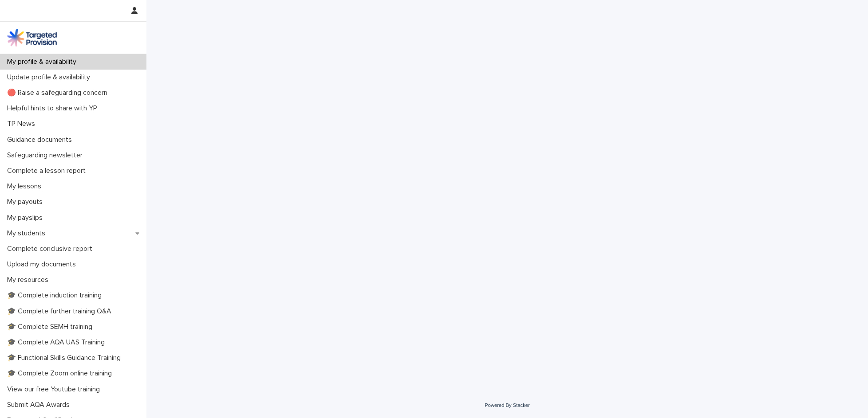  Describe the element at coordinates (23, 124) in the screenshot. I see `p: TP News` at that location.